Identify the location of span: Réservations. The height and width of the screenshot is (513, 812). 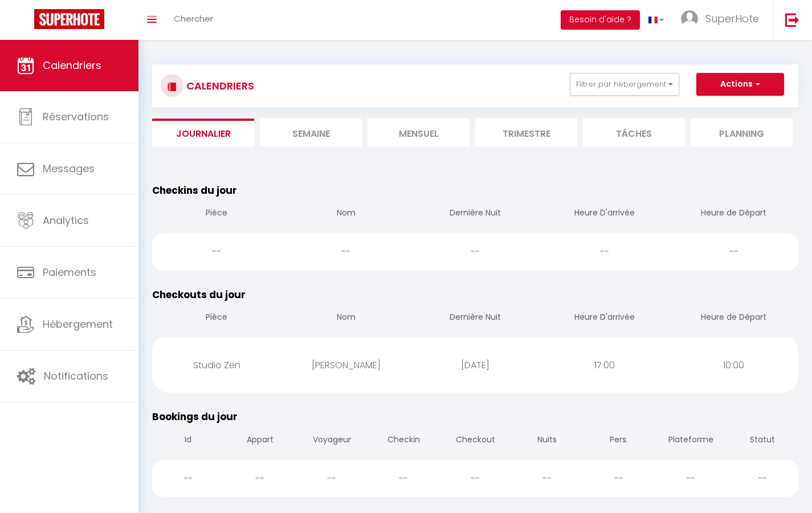
(76, 116).